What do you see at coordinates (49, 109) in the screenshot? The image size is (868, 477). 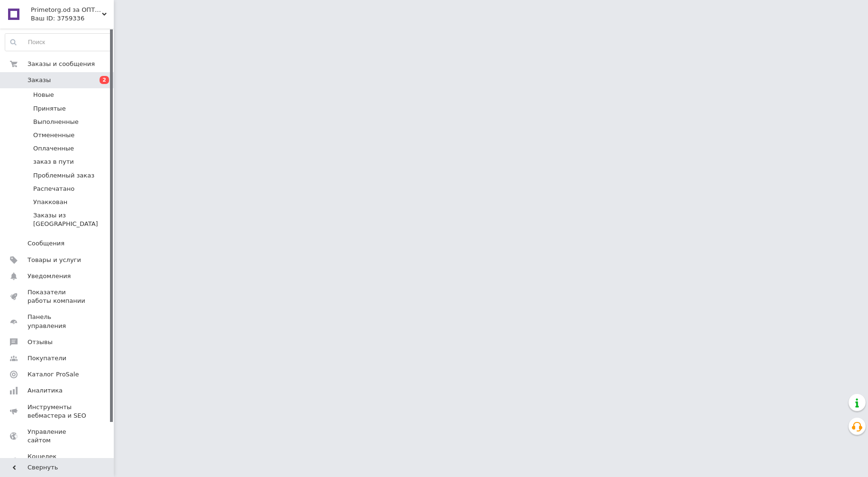 I see `span: Принятые` at bounding box center [49, 109].